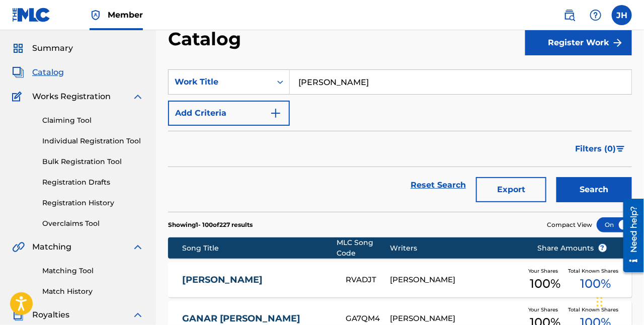 The height and width of the screenshot is (325, 644). I want to click on a: Match History, so click(93, 291).